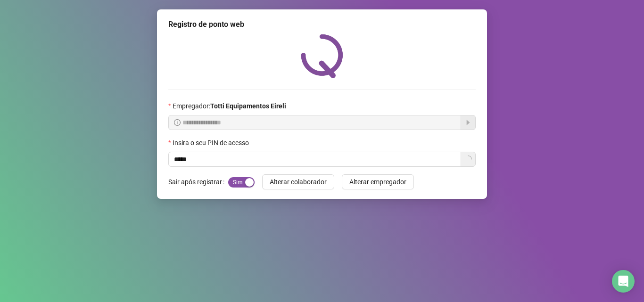 The image size is (644, 302). I want to click on div: Open Intercom Messenger, so click(623, 281).